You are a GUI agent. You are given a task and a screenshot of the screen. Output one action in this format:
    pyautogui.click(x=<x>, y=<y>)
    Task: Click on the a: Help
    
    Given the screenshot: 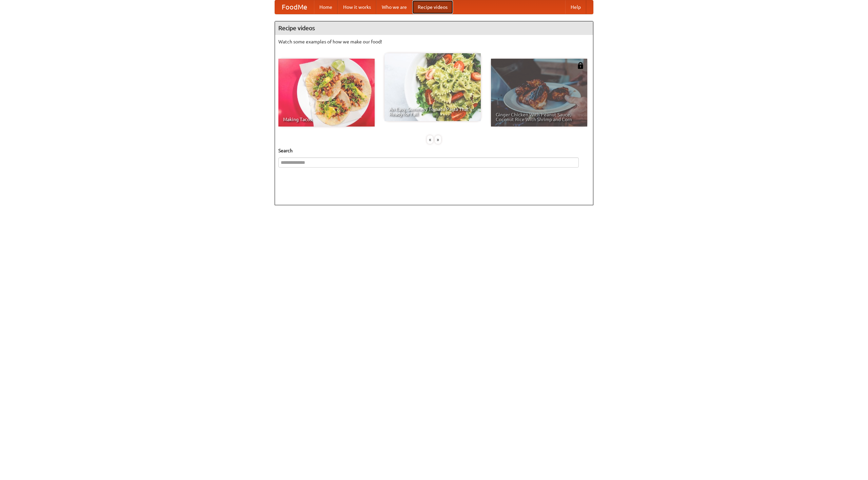 What is the action you would take?
    pyautogui.click(x=576, y=7)
    